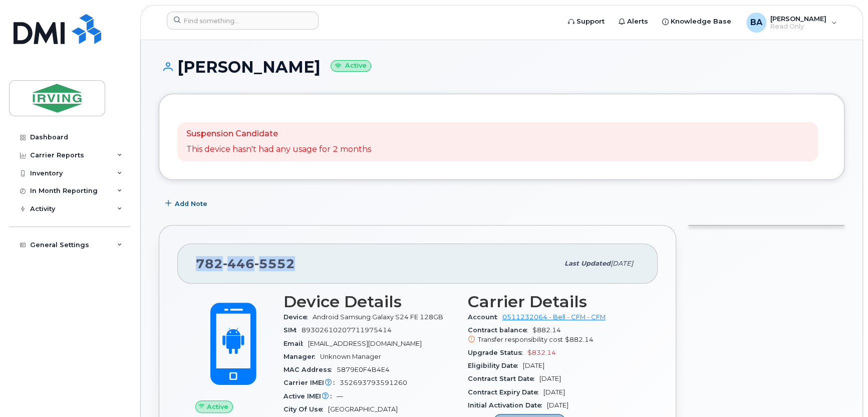 Image resolution: width=868 pixels, height=417 pixels. Describe the element at coordinates (191, 204) in the screenshot. I see `span: Add Note` at that location.